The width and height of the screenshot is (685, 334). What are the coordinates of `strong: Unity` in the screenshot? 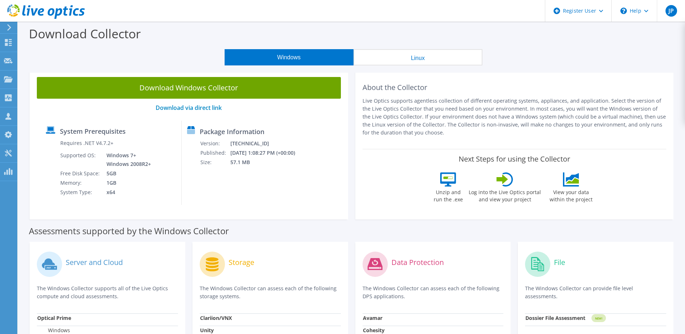 It's located at (207, 330).